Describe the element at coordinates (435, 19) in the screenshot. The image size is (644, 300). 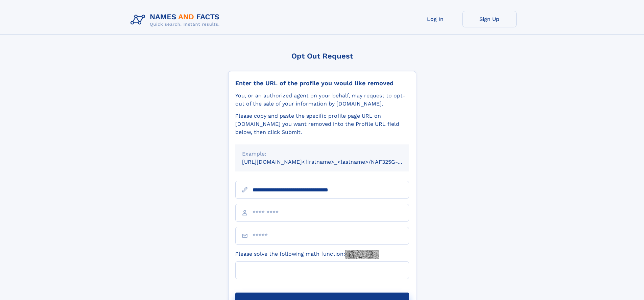
I see `a: Log In` at that location.